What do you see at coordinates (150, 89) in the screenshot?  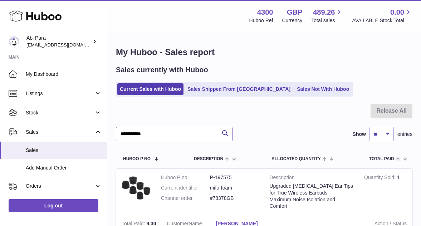 I see `a: Current Sales with Huboo` at bounding box center [150, 89].